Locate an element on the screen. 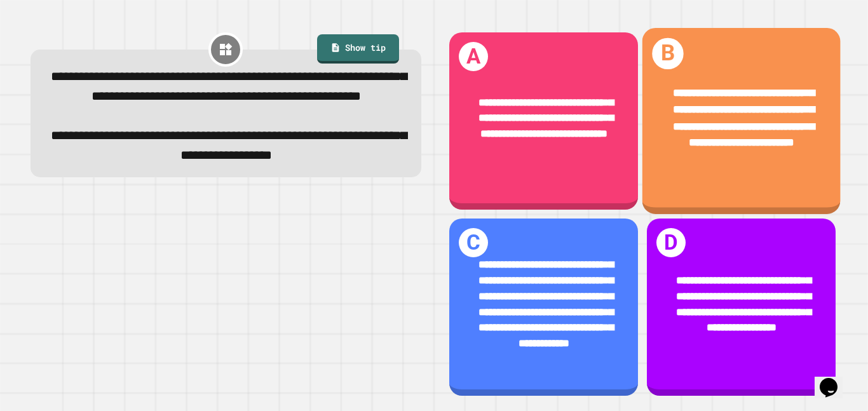 This screenshot has height=411, width=868. h1: D is located at coordinates (671, 242).